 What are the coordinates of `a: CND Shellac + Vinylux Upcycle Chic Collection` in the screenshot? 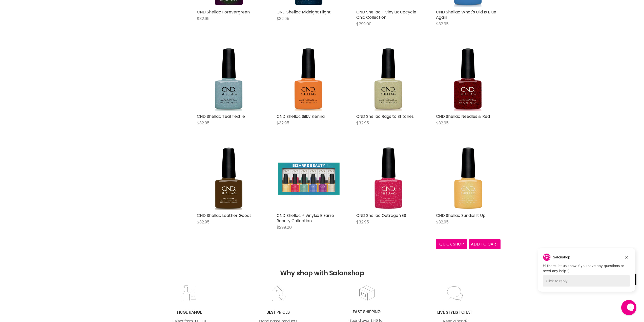 It's located at (386, 15).